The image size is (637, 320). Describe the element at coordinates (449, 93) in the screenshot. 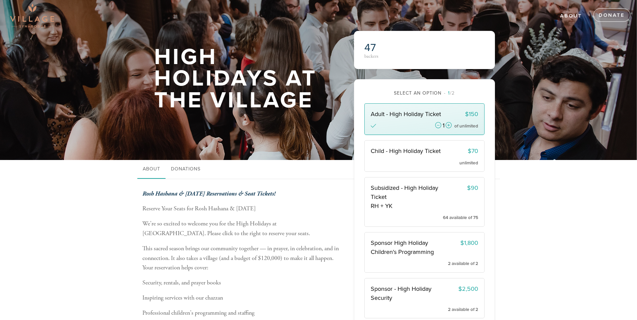

I see `span: 1` at that location.